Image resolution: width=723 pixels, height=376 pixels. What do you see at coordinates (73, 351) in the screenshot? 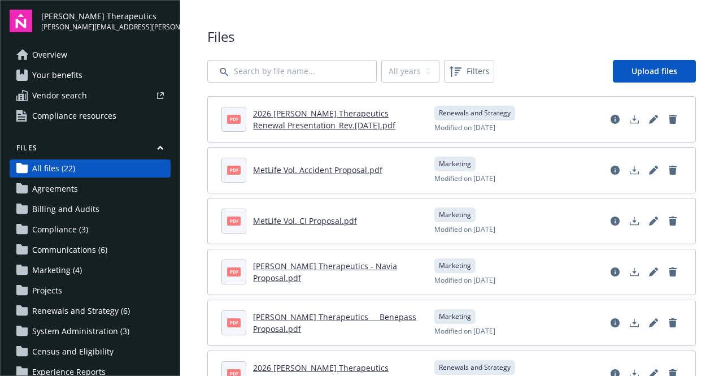
I see `span: Census and Eligibility` at bounding box center [73, 351].